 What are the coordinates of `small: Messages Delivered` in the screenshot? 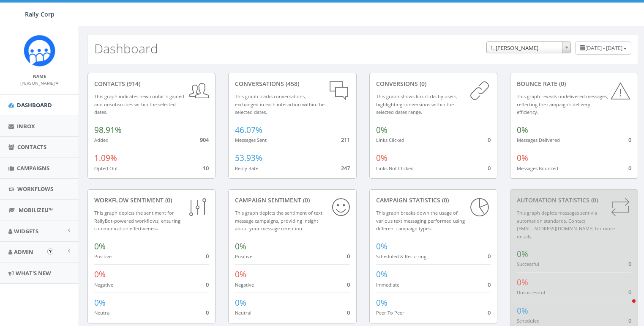 It's located at (538, 140).